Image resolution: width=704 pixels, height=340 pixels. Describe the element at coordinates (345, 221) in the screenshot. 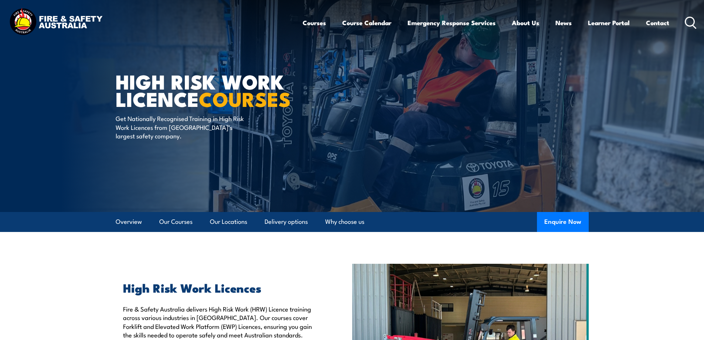

I see `a: Why choose us` at that location.